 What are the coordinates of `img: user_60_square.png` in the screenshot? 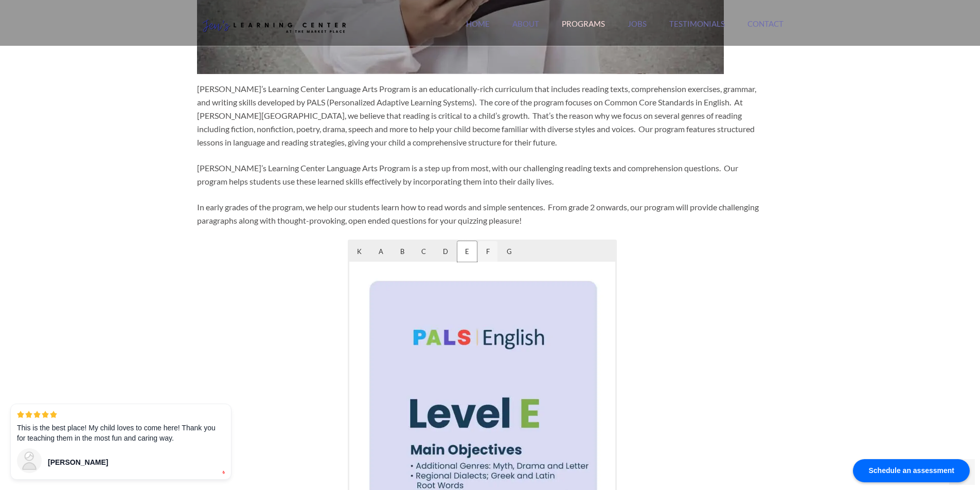 It's located at (30, 460).